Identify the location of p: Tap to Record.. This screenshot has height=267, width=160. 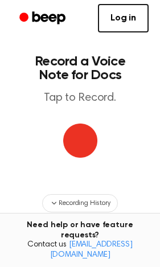
(80, 98).